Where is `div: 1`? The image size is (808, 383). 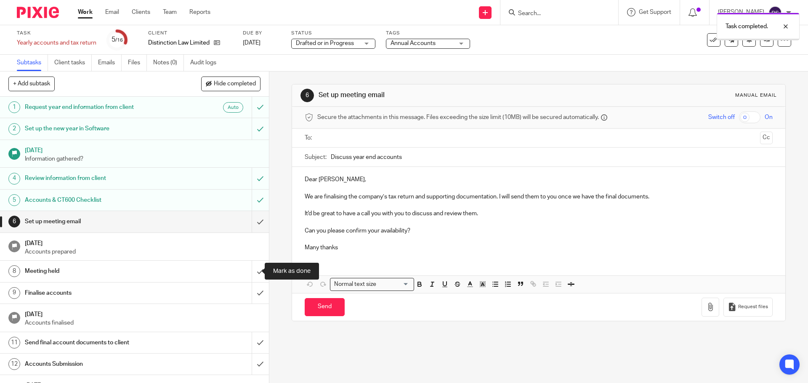 div: 1 is located at coordinates (14, 107).